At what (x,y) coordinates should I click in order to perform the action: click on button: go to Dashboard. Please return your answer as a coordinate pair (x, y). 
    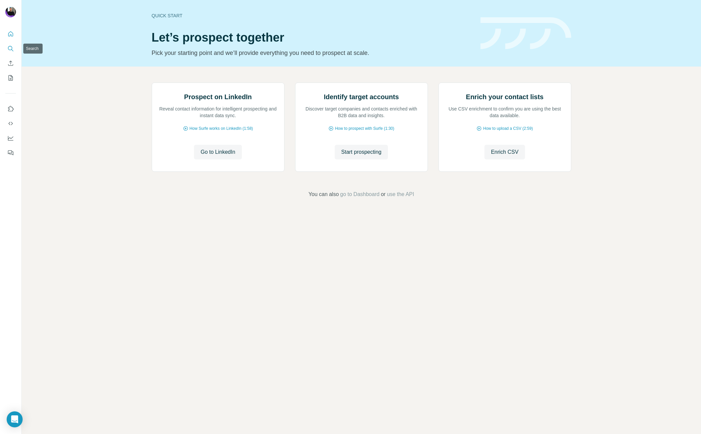
    Looking at the image, I should click on (359, 194).